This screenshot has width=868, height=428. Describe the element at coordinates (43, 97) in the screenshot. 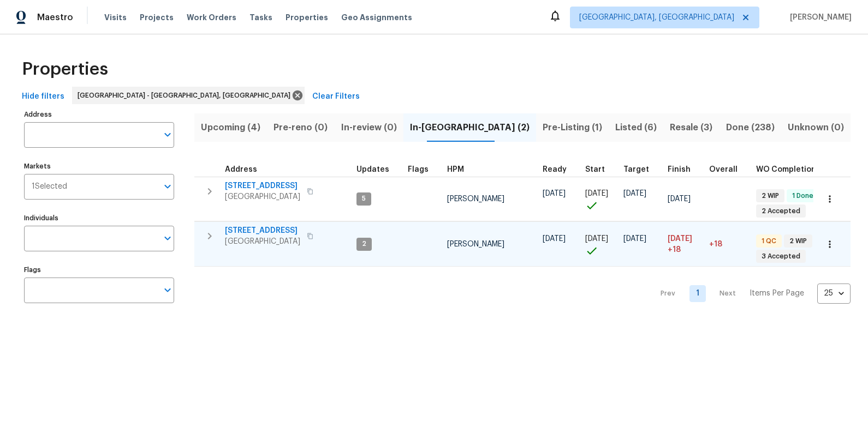

I see `span: Hide filters` at that location.